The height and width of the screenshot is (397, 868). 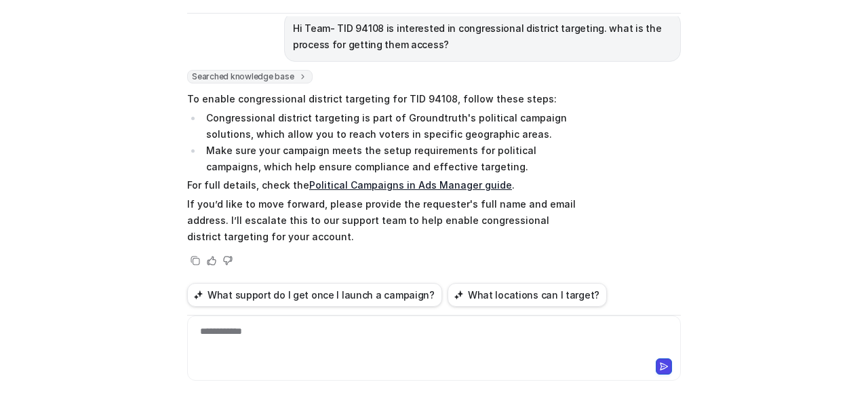 I want to click on li: Congressional district targeting is part of Groundtruth's political campaign solutions, which all..., so click(x=392, y=126).